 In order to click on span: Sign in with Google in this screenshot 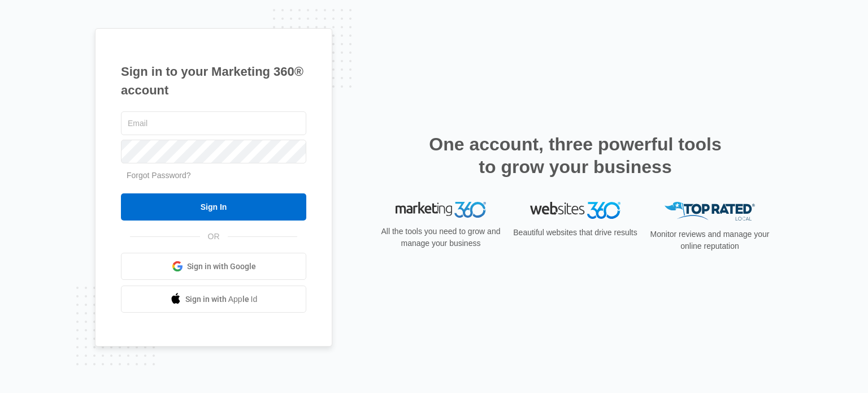, I will do `click(221, 266)`.